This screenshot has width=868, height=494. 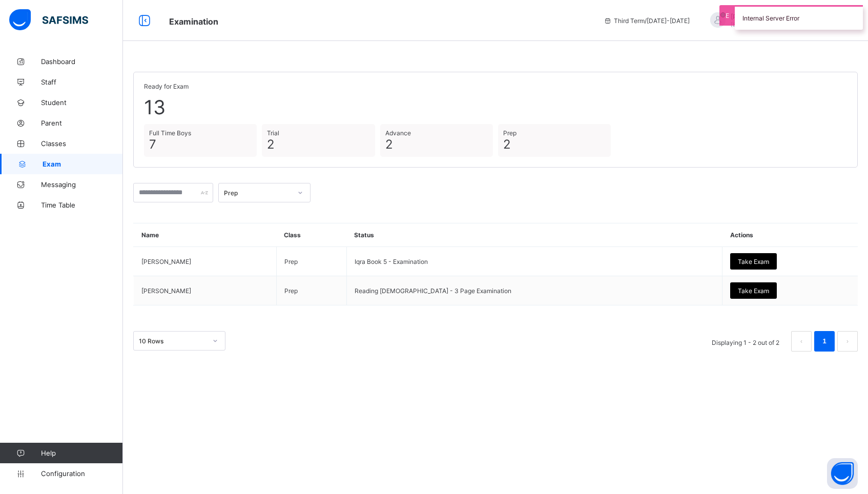 I want to click on span: Exam, so click(x=82, y=164).